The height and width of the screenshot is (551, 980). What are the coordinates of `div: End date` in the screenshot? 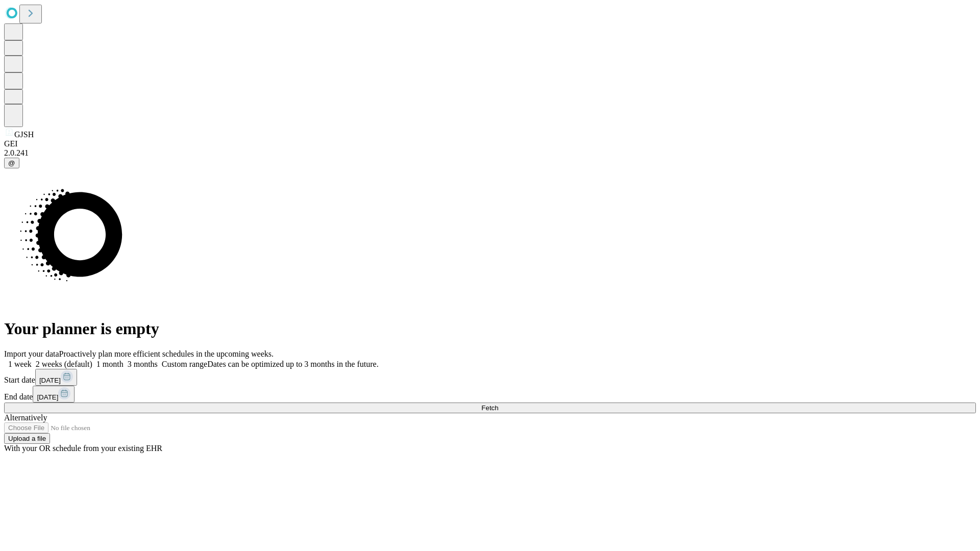 It's located at (490, 394).